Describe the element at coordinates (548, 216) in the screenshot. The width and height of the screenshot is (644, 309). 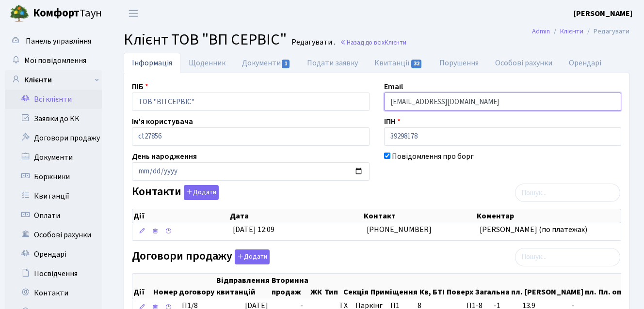
I see `th: Коментар` at that location.